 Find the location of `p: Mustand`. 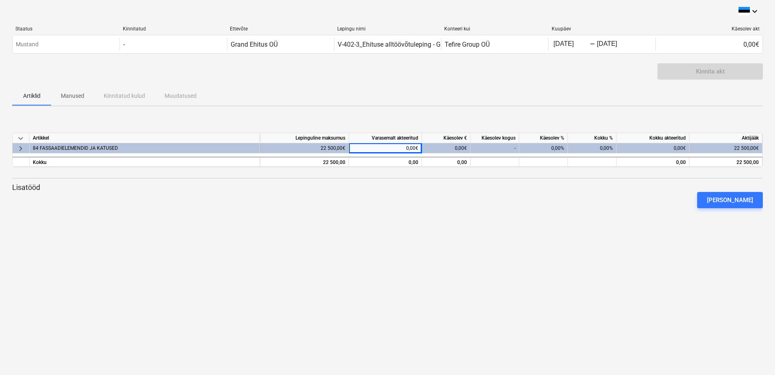

p: Mustand is located at coordinates (27, 44).